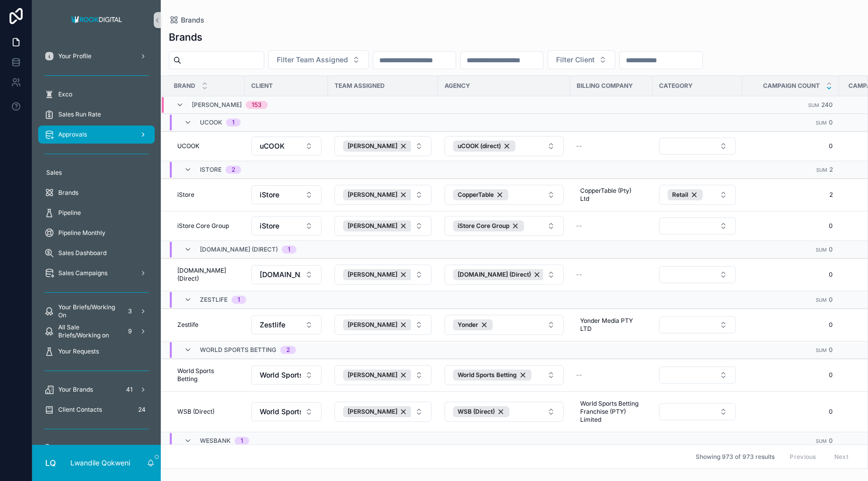 This screenshot has height=481, width=868. Describe the element at coordinates (97, 253) in the screenshot. I see `a: Sales Dashboard` at that location.